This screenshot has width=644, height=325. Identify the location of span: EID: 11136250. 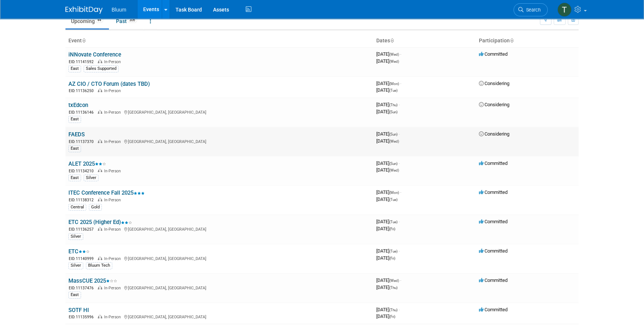
(83, 91).